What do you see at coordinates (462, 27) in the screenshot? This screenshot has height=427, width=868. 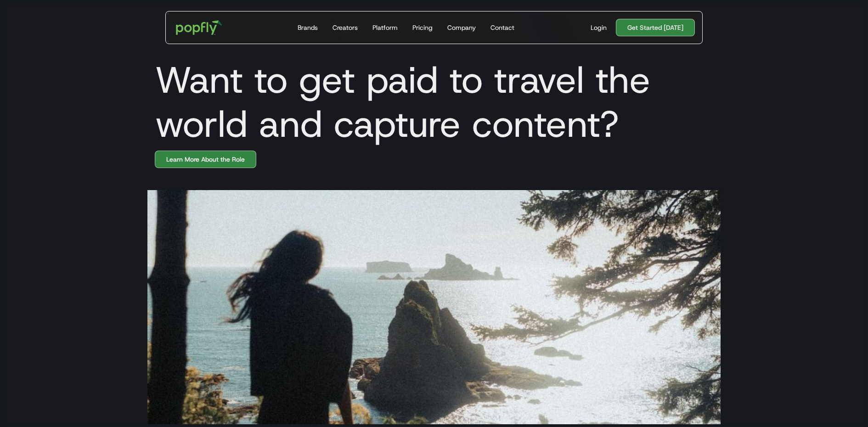 I see `a: Company` at bounding box center [462, 27].